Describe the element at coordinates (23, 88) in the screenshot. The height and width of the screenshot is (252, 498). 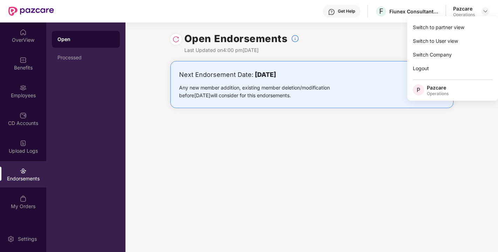
I see `img: svg+xml;base64,PHN2ZyBpZD0iRW1wbG95ZWVzIiB4bWxucz0iaHR0cDovL3d3dy53My5vcmcvMjAwMC9zdmciIHdpZHRoPS...` at that location.